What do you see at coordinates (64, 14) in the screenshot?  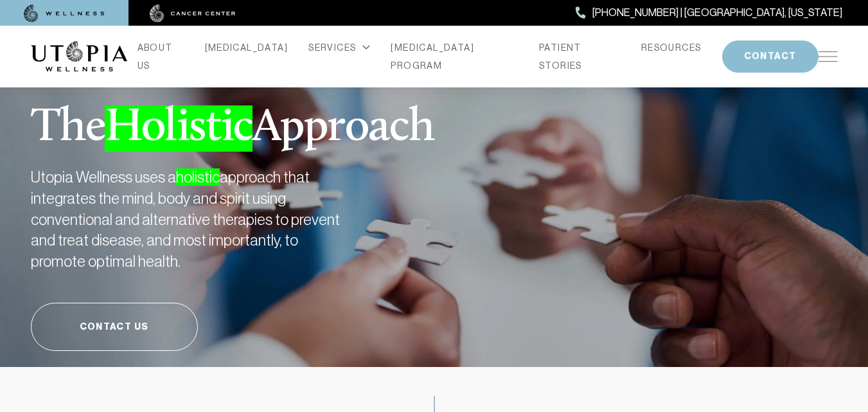 I see `img: wellness` at bounding box center [64, 14].